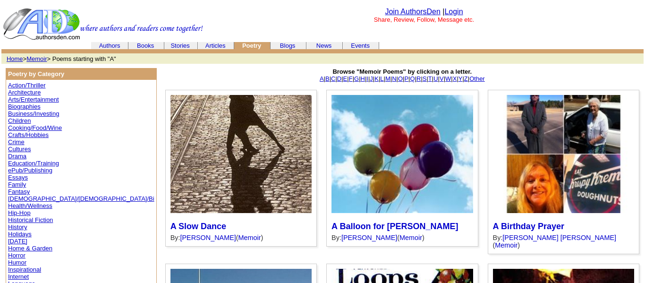 Image resolution: width=645 pixels, height=283 pixels. Describe the element at coordinates (430, 78) in the screenshot. I see `a: T` at that location.